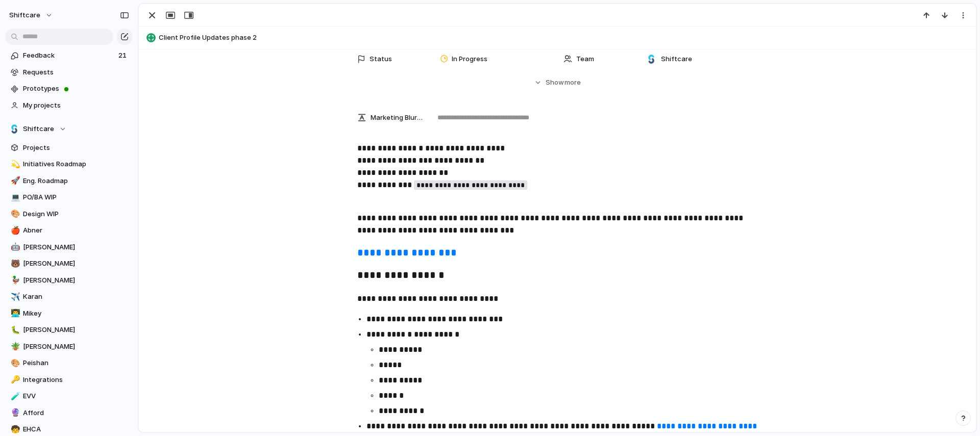  Describe the element at coordinates (69, 73) in the screenshot. I see `a: Requests` at that location.